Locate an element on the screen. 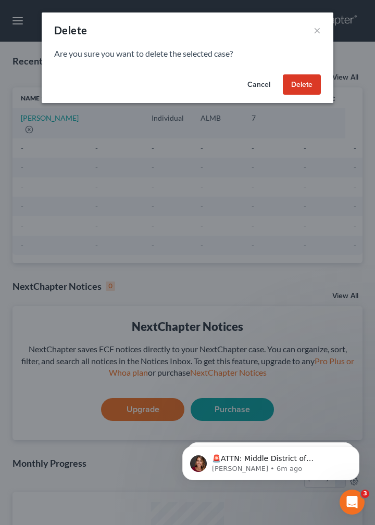 The height and width of the screenshot is (525, 375). span: 3 is located at coordinates (365, 494).